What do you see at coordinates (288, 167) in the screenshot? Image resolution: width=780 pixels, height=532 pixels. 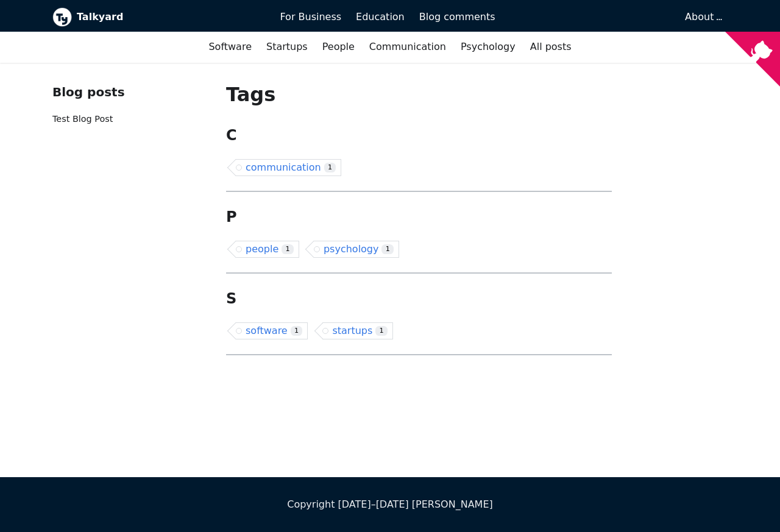 I see `a: communication1` at bounding box center [288, 167].